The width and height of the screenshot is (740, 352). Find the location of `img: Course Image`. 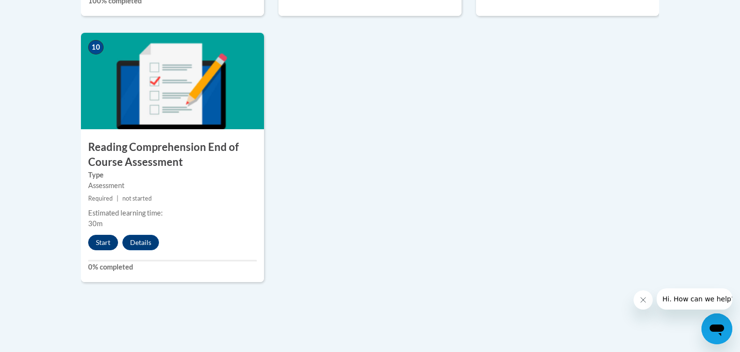

img: Course Image is located at coordinates (173, 81).